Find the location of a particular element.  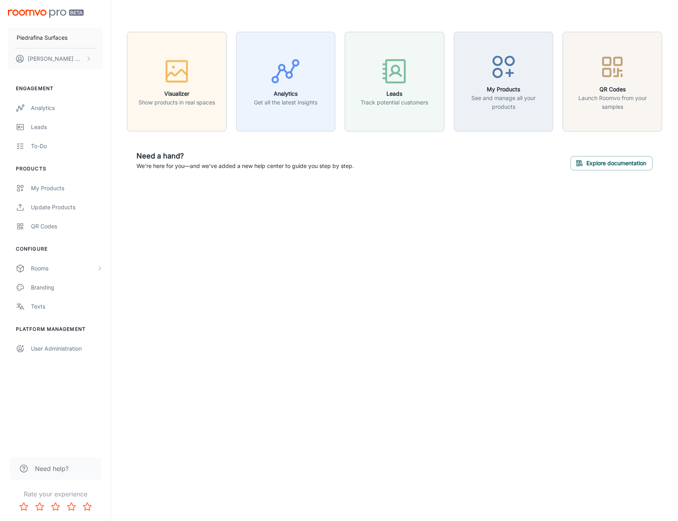

div: My Products is located at coordinates (67, 188).